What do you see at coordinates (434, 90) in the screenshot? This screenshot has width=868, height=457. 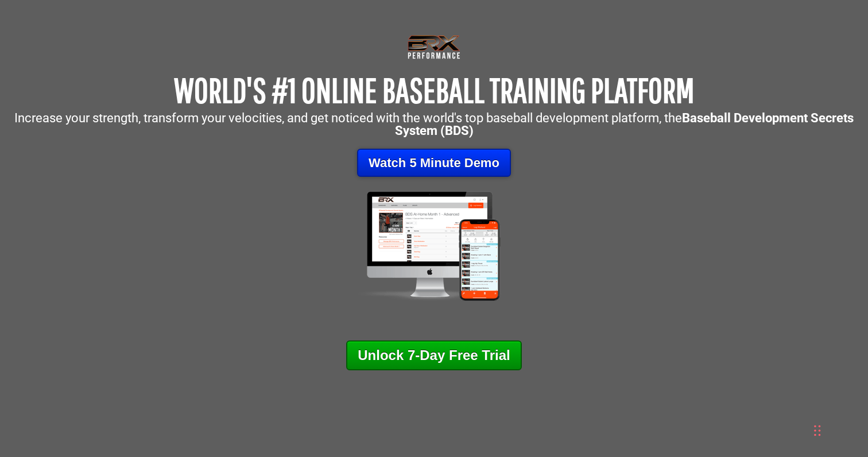 I see `span: WORLD'S #1 ONLINE BASEBALL TRAINING PLATFORM` at bounding box center [434, 90].